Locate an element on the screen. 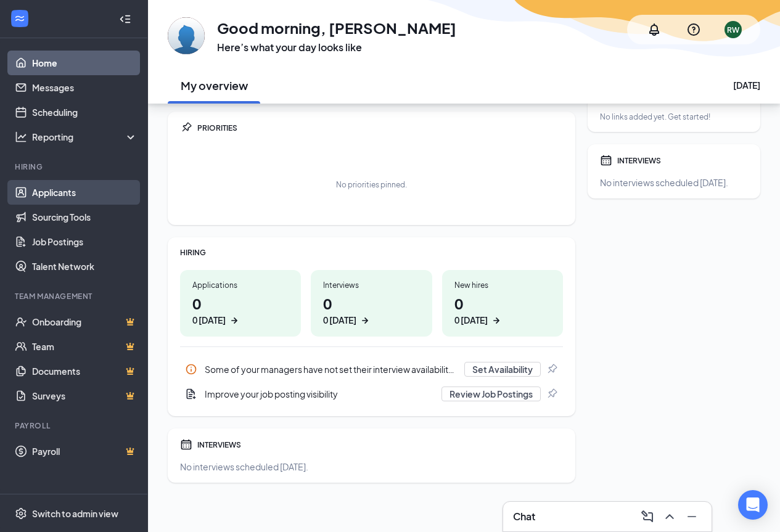 The width and height of the screenshot is (780, 532). svg: Notifications is located at coordinates (655, 30).